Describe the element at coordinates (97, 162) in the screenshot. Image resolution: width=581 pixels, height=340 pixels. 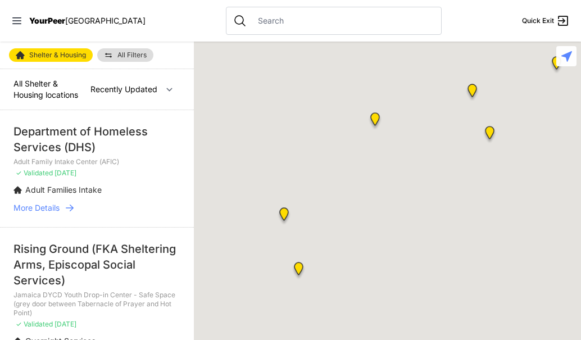
I see `p: Adult Family Intake Center (AFIC)` at that location.